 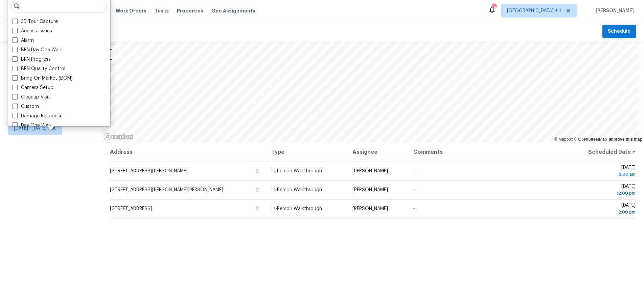 What do you see at coordinates (603, 194) in the screenshot?
I see `div: 12:00 pm` at bounding box center [603, 194].